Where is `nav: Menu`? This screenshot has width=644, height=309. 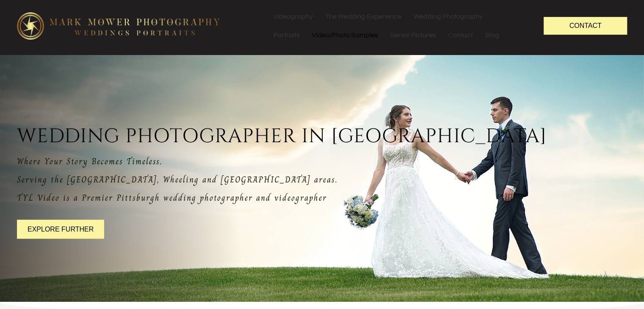 nav: Menu is located at coordinates (397, 26).